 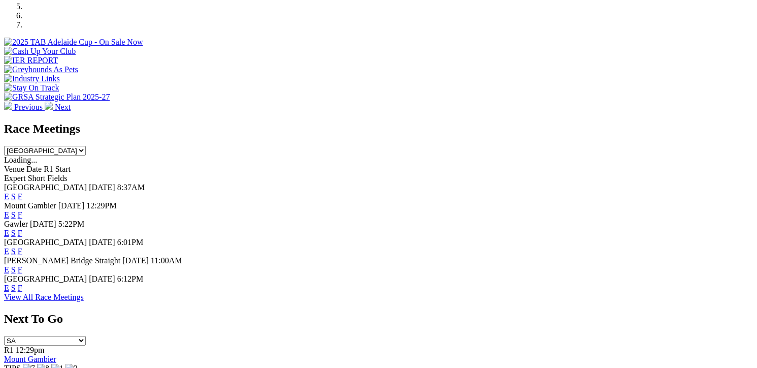 I want to click on a: Next, so click(x=57, y=107).